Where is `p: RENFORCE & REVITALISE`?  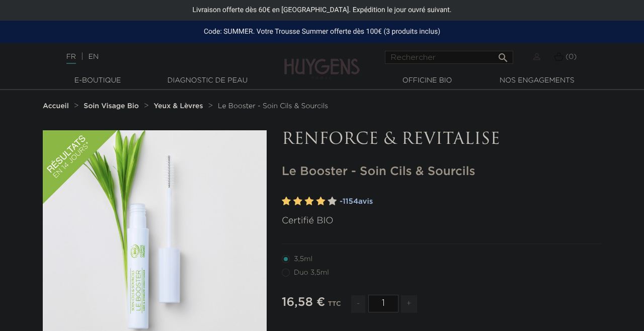 p: RENFORCE & REVITALISE is located at coordinates (441, 140).